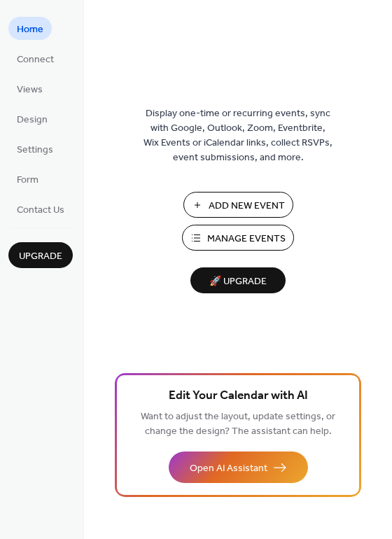  I want to click on button: Manage Events, so click(238, 237).